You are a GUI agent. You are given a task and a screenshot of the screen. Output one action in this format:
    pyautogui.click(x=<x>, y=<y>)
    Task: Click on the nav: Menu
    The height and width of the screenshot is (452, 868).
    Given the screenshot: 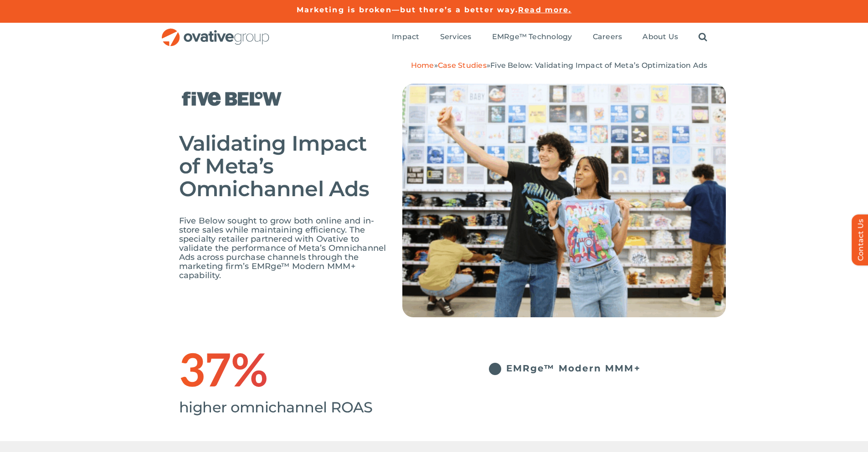 What is the action you would take?
    pyautogui.click(x=549, y=37)
    